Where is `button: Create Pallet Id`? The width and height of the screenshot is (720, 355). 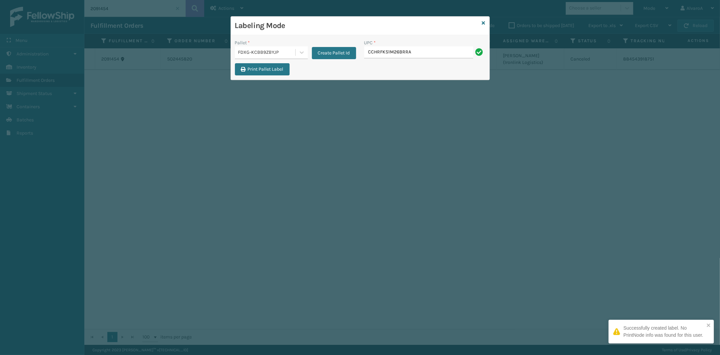 button: Create Pallet Id is located at coordinates (334, 53).